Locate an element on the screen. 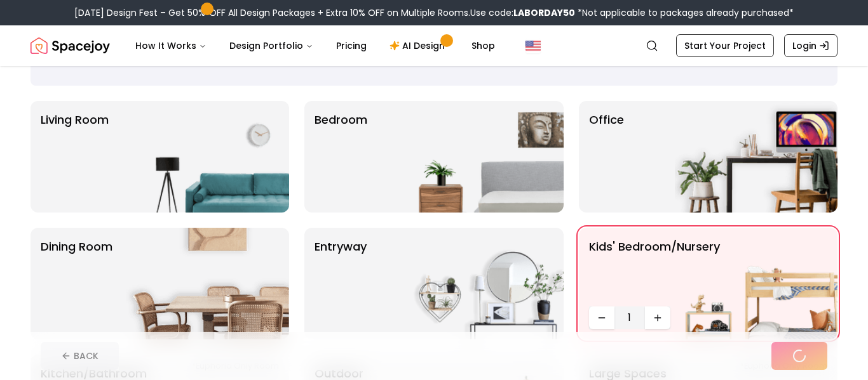  img: entryway is located at coordinates (482, 284).